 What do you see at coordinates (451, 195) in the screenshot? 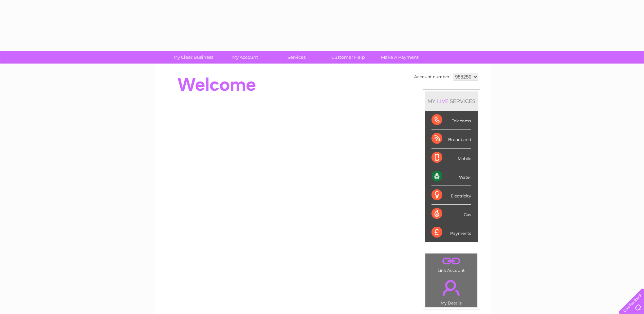
I see `div: Electricity` at bounding box center [451, 195].